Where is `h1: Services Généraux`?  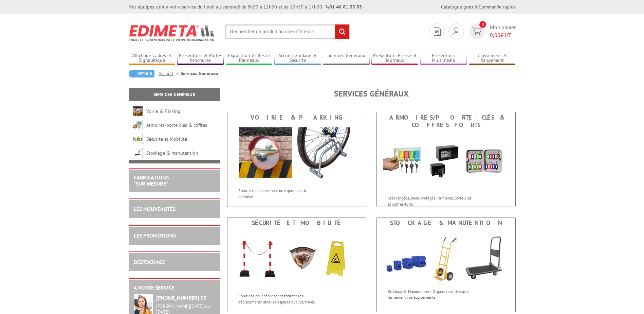
h1: Services Généraux is located at coordinates (371, 94).